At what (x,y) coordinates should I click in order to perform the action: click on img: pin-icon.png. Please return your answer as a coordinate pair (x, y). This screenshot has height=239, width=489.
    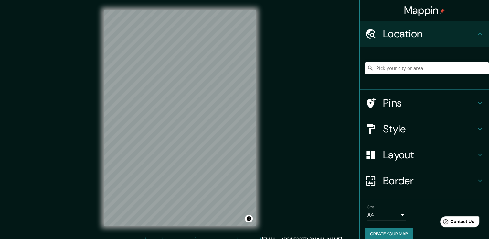
    Looking at the image, I should click on (442, 11).